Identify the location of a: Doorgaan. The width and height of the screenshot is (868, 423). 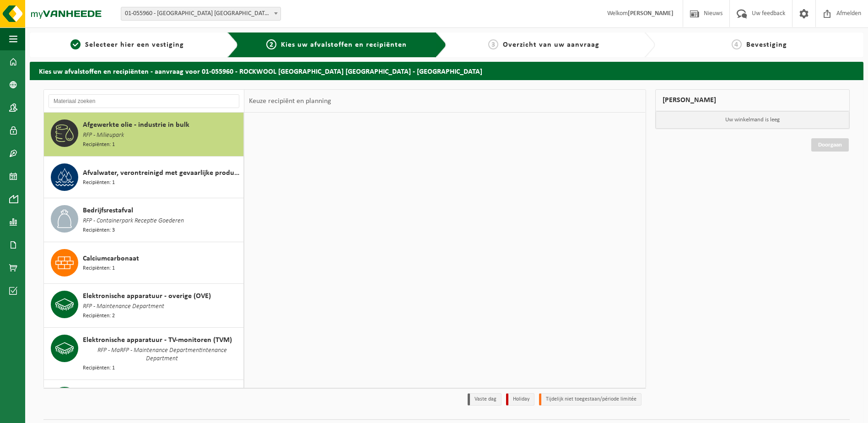
(830, 144).